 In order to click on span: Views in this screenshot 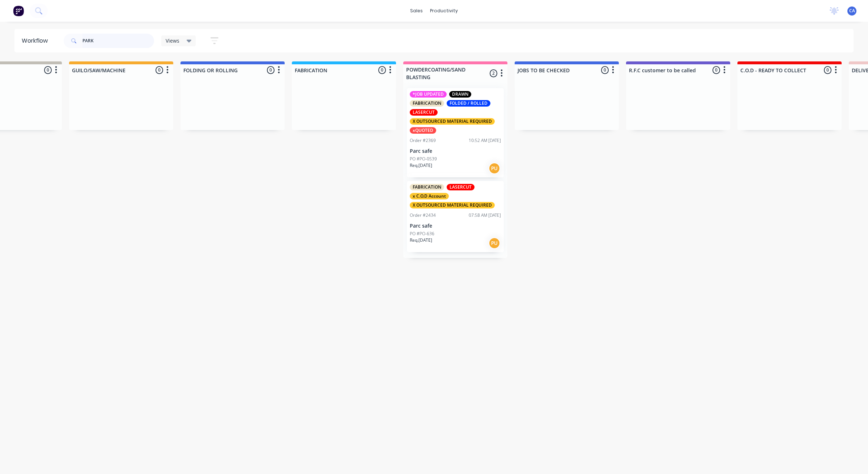, I will do `click(173, 40)`.